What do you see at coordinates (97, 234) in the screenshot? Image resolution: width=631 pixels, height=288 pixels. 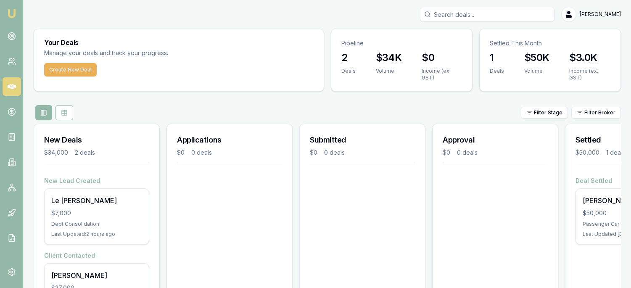 I see `div: Last Updated: 2 hours ago` at bounding box center [97, 234].